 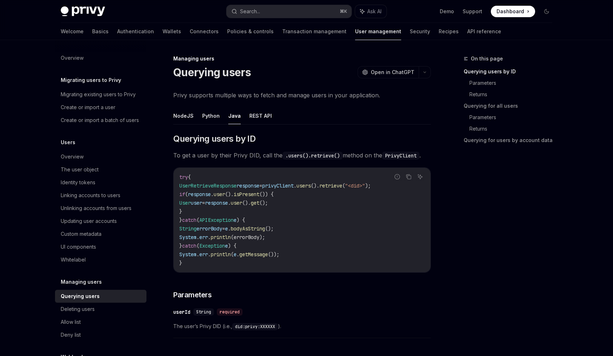 I want to click on span: try, so click(x=184, y=177).